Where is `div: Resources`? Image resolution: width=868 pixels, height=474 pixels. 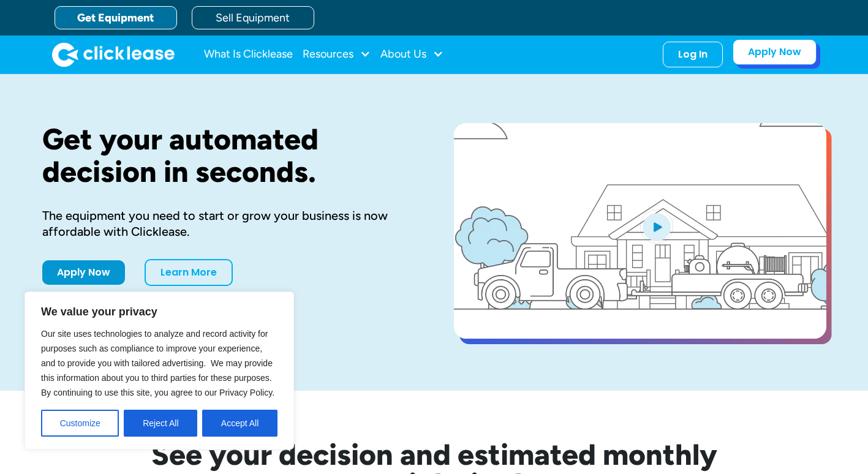 div: Resources is located at coordinates (337, 55).